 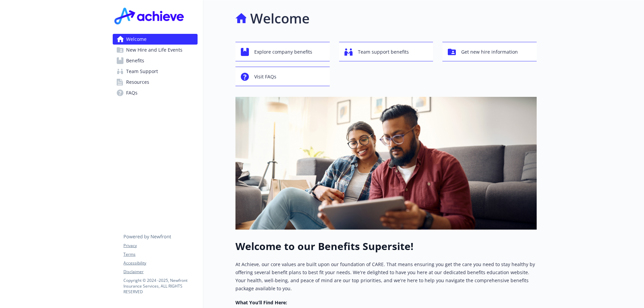 I want to click on h1: Welcome to our Benefits Supersite!, so click(x=386, y=246).